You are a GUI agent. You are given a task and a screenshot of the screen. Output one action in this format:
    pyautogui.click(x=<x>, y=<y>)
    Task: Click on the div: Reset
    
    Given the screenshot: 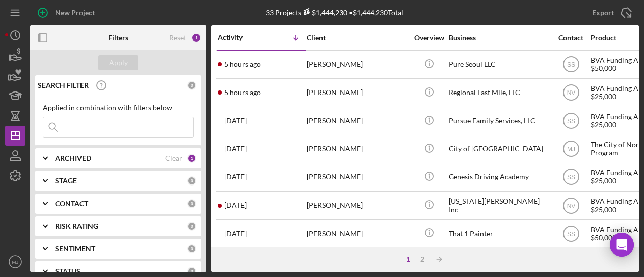 What is the action you would take?
    pyautogui.click(x=177, y=38)
    